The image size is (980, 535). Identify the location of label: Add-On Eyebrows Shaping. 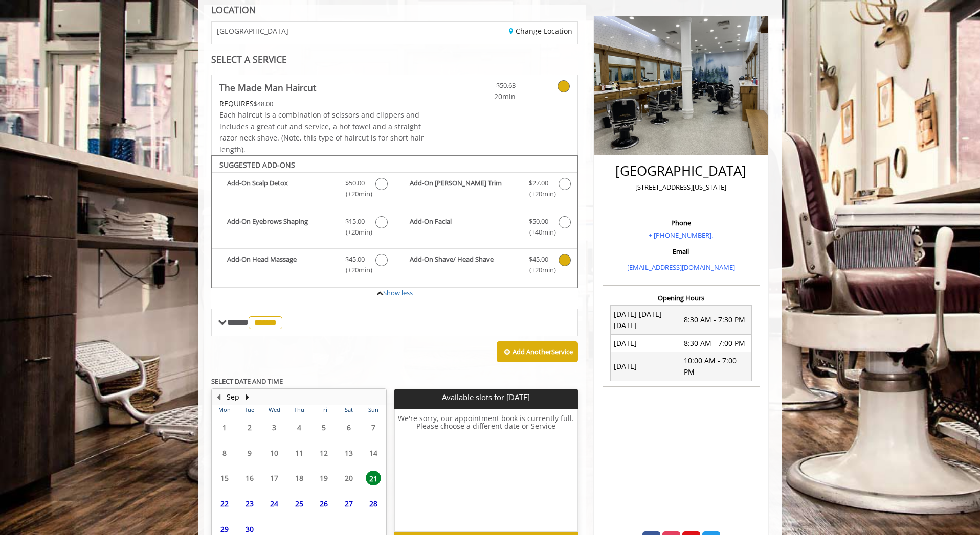
(303, 228).